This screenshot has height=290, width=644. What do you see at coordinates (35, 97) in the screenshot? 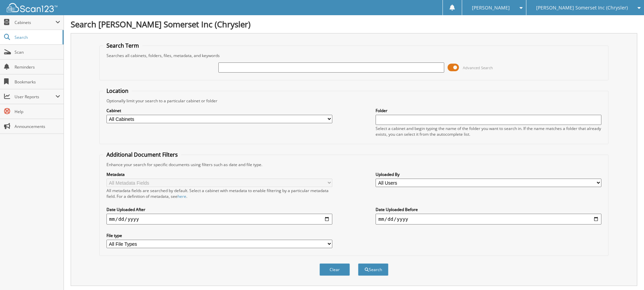
I see `span: User Reports` at bounding box center [35, 97].